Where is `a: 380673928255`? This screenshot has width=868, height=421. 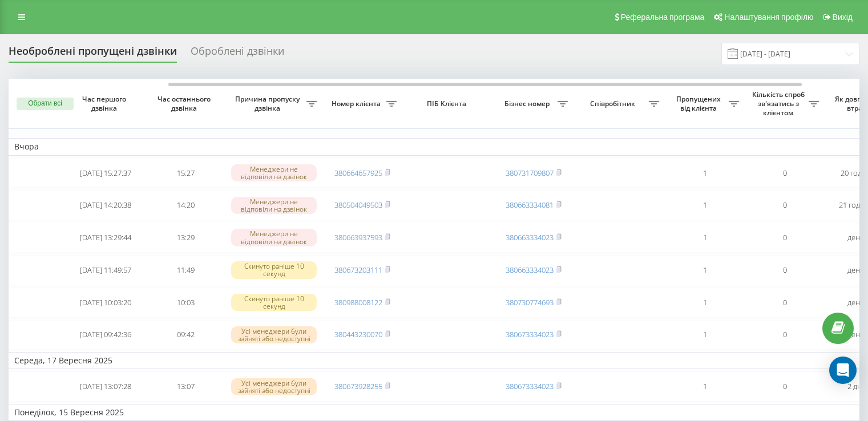 a: 380673928255 is located at coordinates (359, 386).